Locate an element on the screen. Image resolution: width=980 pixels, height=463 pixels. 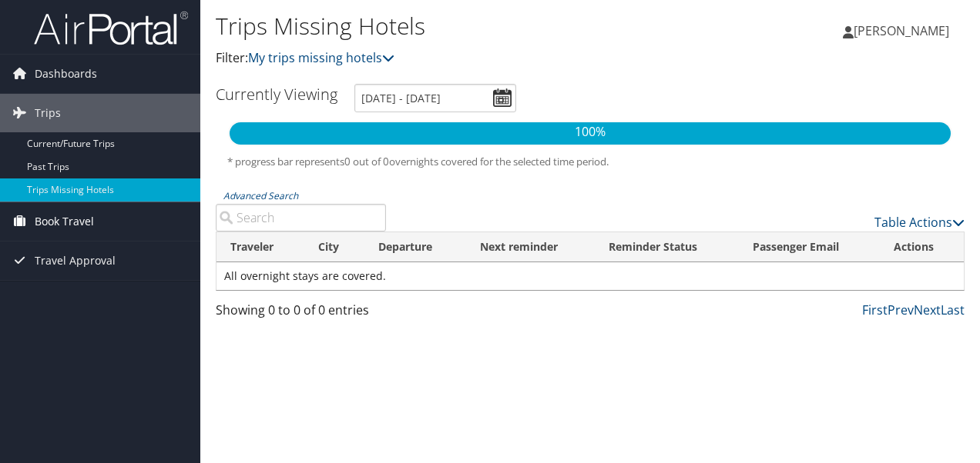
span: Travel Approval is located at coordinates (75, 261).